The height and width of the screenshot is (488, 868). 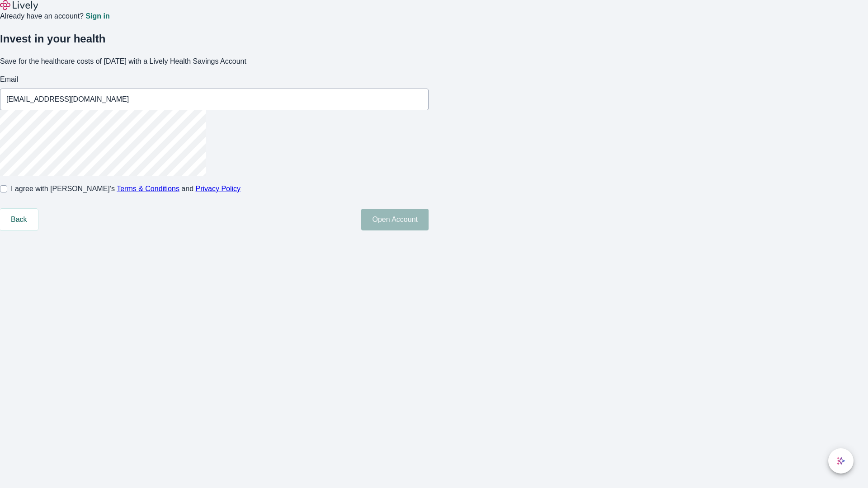 What do you see at coordinates (840, 461) in the screenshot?
I see `svg: Lively AI Assistant` at bounding box center [840, 461].